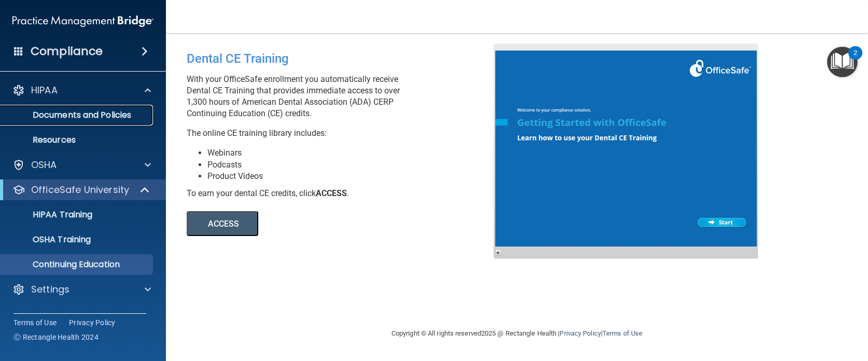  I want to click on div: Dental CE Training, so click(344, 58).